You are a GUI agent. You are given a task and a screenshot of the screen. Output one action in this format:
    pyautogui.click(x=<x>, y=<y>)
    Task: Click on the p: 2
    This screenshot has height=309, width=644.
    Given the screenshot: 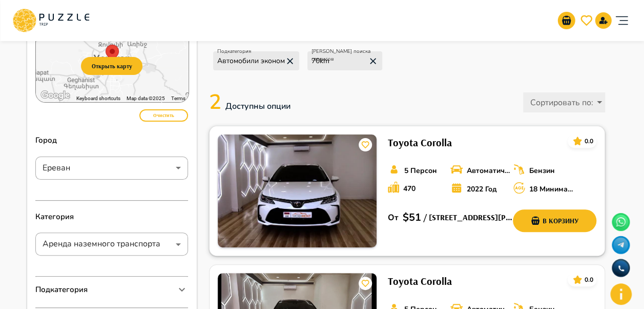 What is the action you would take?
    pyautogui.click(x=252, y=102)
    